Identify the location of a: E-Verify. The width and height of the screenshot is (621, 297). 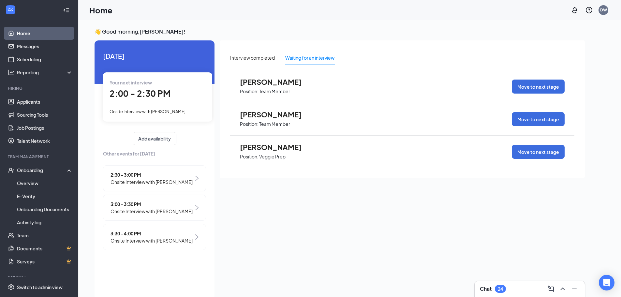
(45, 196).